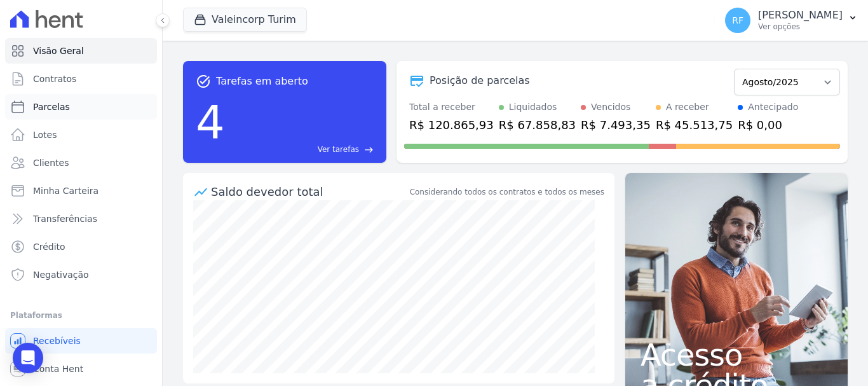  What do you see at coordinates (81, 135) in the screenshot?
I see `a: Lotes` at bounding box center [81, 135].